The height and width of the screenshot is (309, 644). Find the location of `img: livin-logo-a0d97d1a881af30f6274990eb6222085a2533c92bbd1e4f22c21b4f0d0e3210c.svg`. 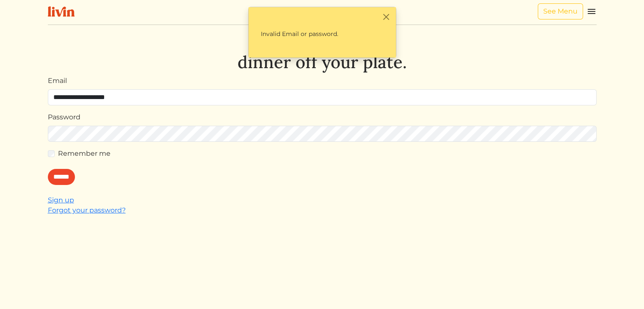

img: livin-logo-a0d97d1a881af30f6274990eb6222085a2533c92bbd1e4f22c21b4f0d0e3210c.svg is located at coordinates (61, 12).